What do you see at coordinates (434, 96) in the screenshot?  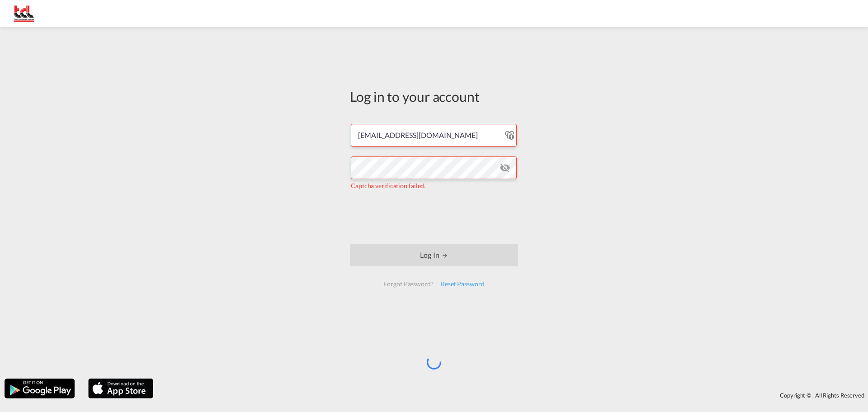 I see `div: Log in to your account` at bounding box center [434, 96].